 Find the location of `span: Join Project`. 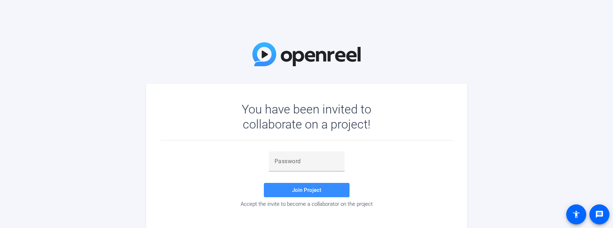

span: Join Project is located at coordinates (307, 190).